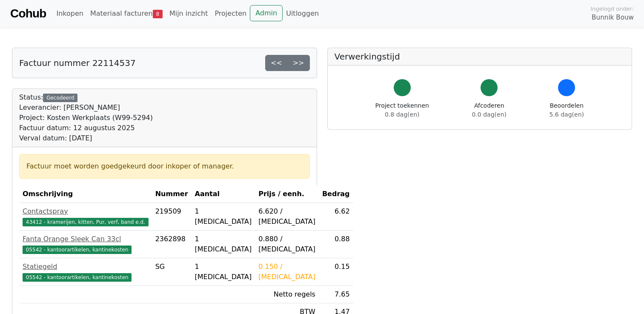  Describe the element at coordinates (86, 239) in the screenshot. I see `div: Fanta Orange Sleek Can 33cl` at that location.